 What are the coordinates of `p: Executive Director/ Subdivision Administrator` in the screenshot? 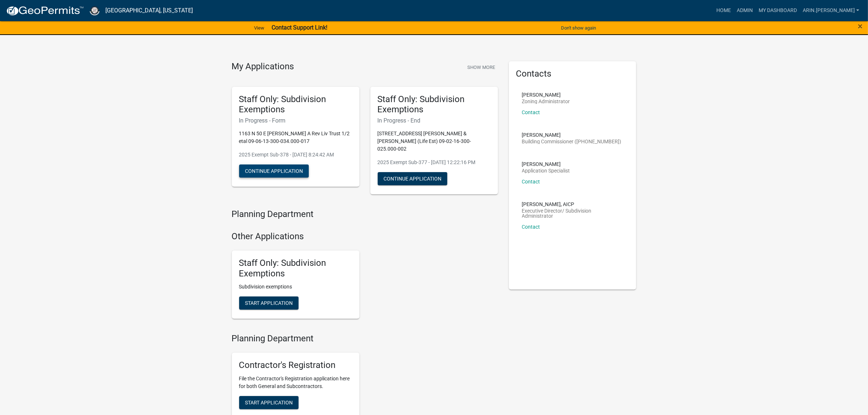 It's located at (572, 213).